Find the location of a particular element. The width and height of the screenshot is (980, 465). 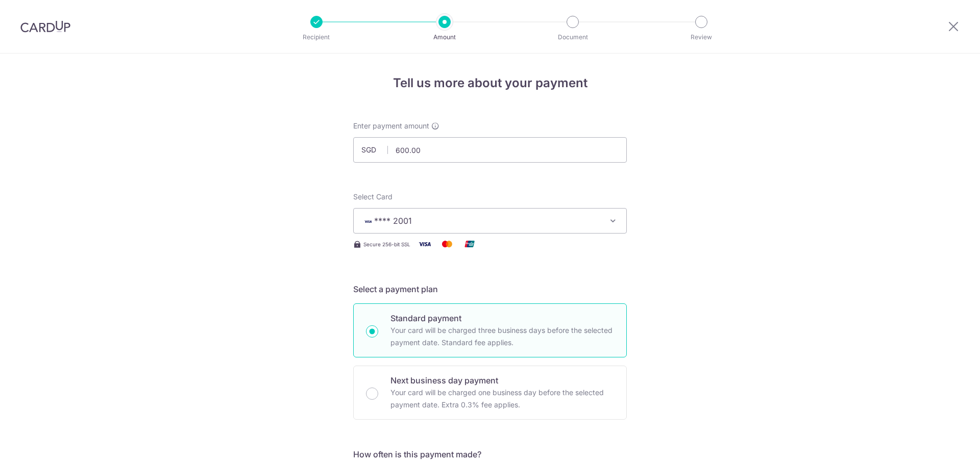

p: Recipient is located at coordinates (317, 37).